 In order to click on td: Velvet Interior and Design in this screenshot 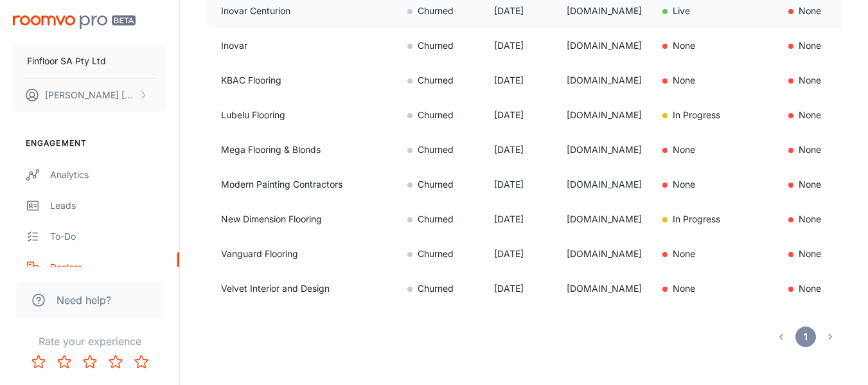, I will do `click(301, 289)`.